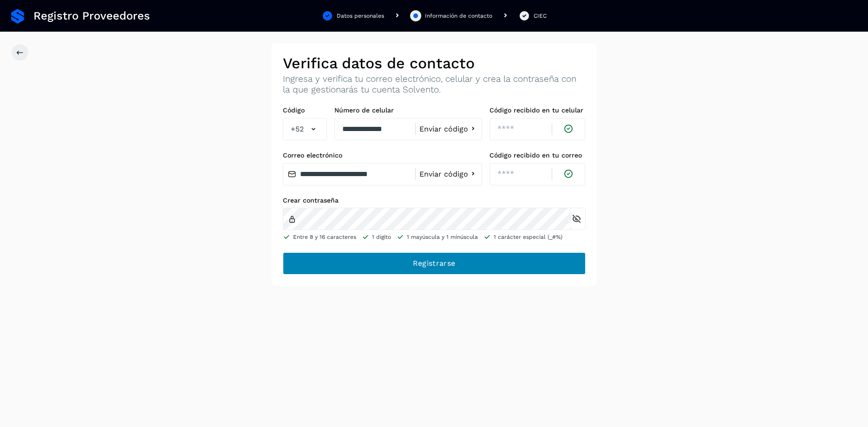 The image size is (868, 427). I want to click on label: Código recibido en tu celular, so click(537, 110).